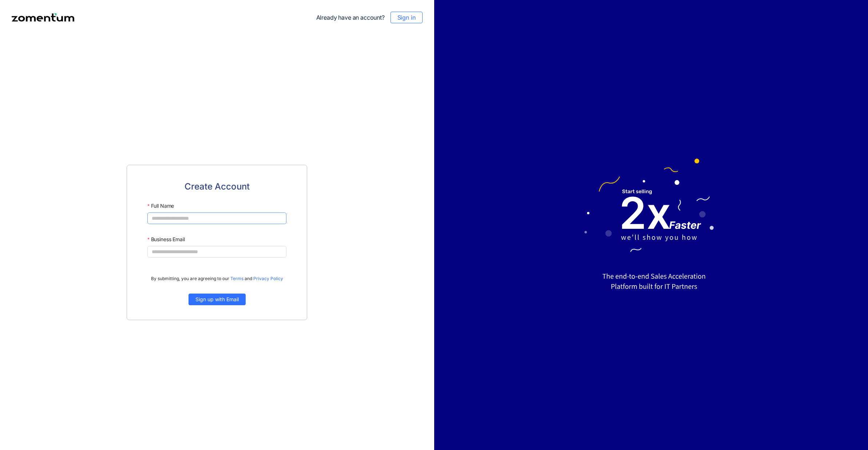 This screenshot has width=868, height=450. I want to click on input: Business Email, so click(217, 252).